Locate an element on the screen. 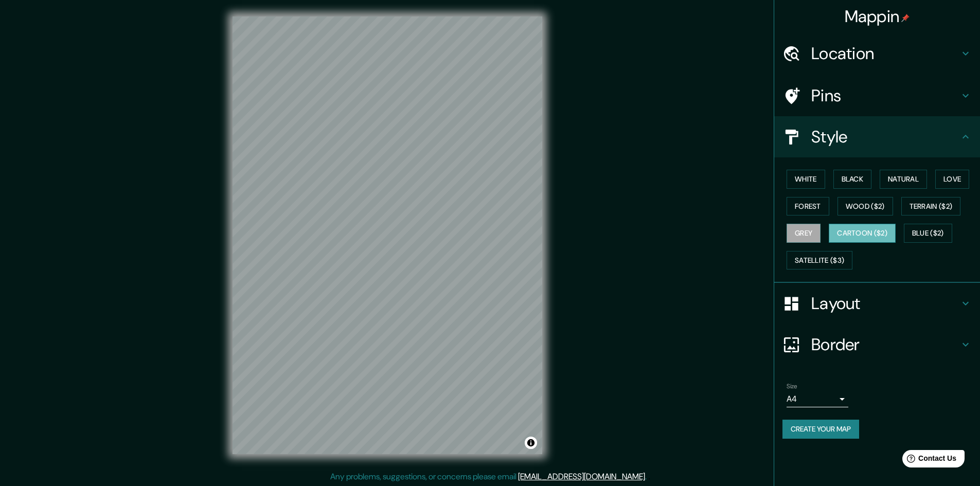  div: Location is located at coordinates (878, 53).